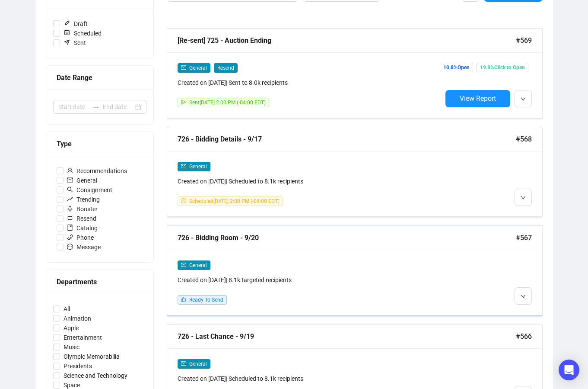  What do you see at coordinates (184, 200) in the screenshot?
I see `span: clock-circle` at bounding box center [184, 200].